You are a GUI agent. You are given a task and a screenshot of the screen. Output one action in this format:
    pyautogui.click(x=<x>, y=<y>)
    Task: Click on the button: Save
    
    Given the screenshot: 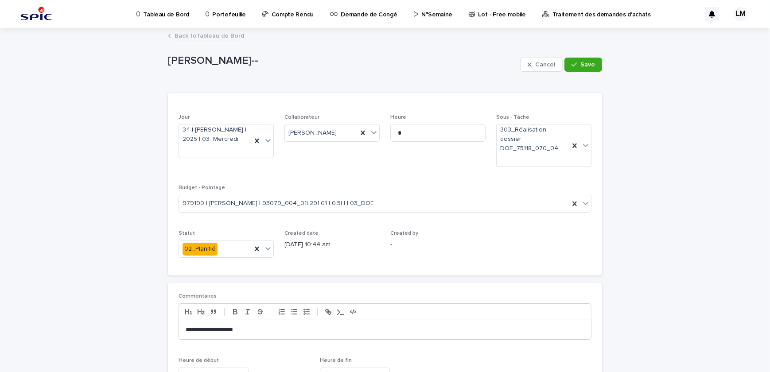 What is the action you would take?
    pyautogui.click(x=583, y=65)
    